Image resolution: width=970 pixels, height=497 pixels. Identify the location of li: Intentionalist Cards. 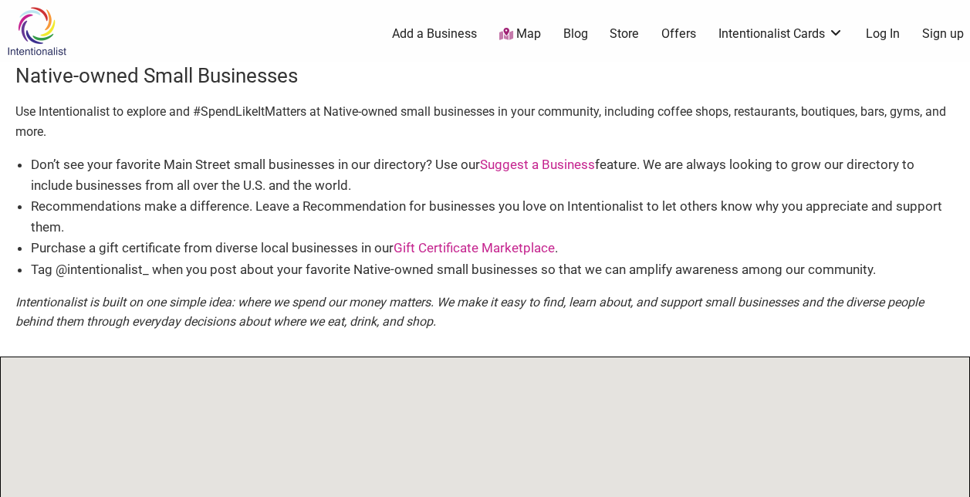
(781, 34).